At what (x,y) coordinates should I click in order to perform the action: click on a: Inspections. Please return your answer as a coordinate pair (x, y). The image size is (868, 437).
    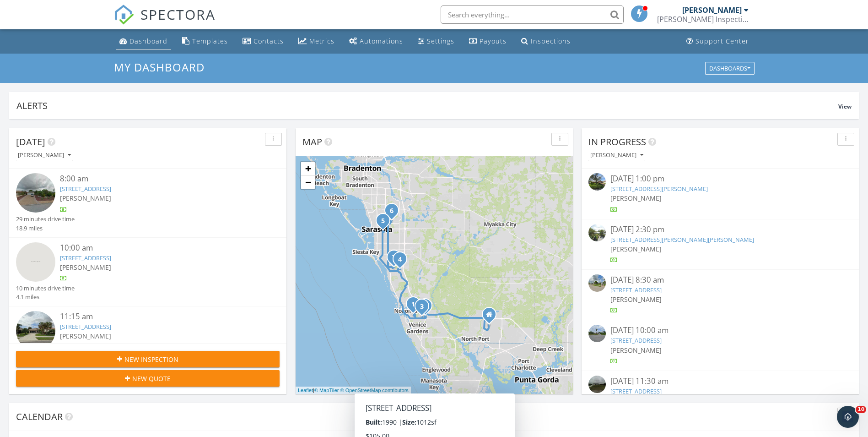
    Looking at the image, I should click on (546, 41).